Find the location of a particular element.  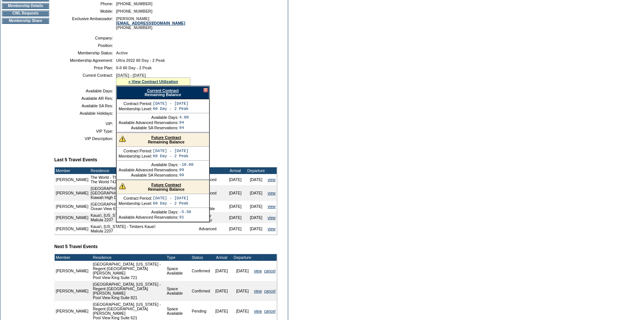

td: -5.50 is located at coordinates (185, 212).